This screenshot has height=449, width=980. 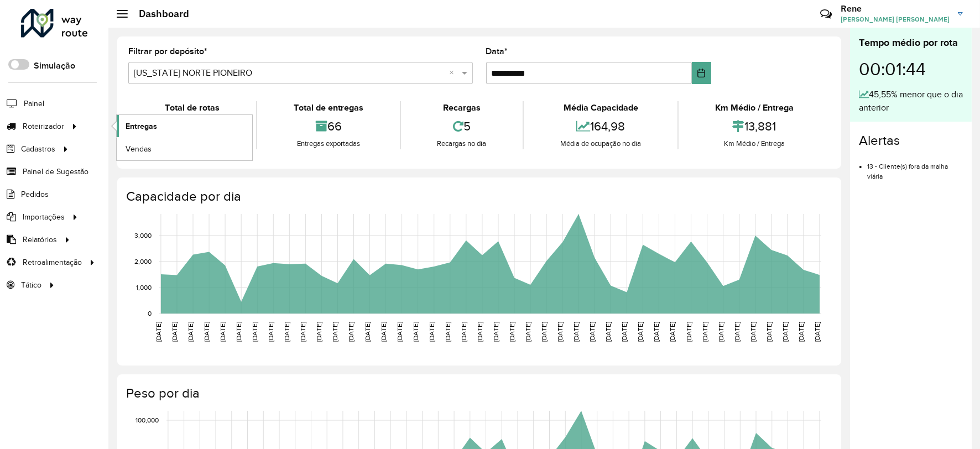 What do you see at coordinates (35, 195) in the screenshot?
I see `span: Pedidos` at bounding box center [35, 195].